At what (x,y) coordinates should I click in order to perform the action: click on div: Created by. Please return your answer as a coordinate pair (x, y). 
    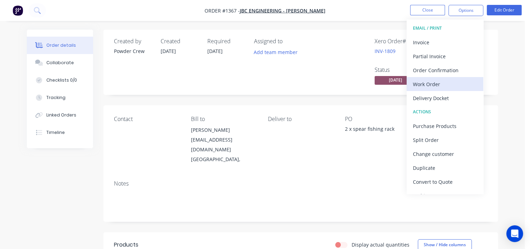
    Looking at the image, I should click on (133, 41).